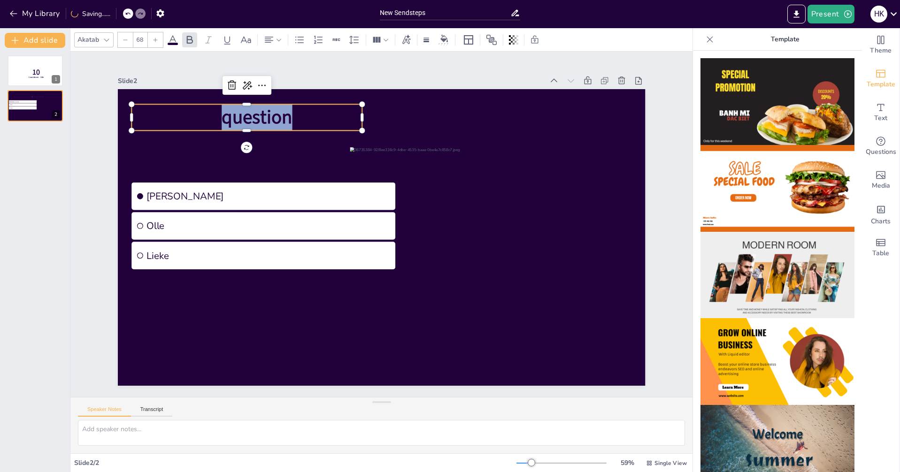  Describe the element at coordinates (881, 180) in the screenshot. I see `div: Add images, graphics, shapes or video` at that location.